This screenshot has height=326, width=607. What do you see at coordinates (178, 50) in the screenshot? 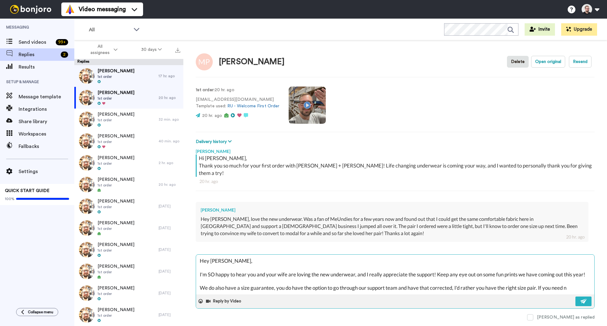
I see `button: Export all results that match these filters now.` at bounding box center [178, 50].